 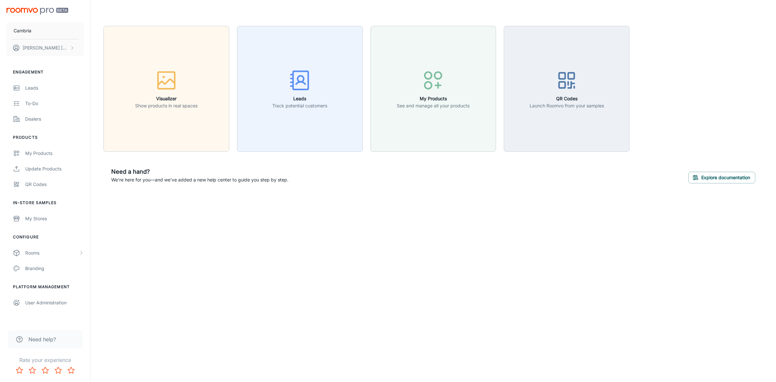 What do you see at coordinates (54, 169) in the screenshot?
I see `div: Update Products` at bounding box center [54, 169].